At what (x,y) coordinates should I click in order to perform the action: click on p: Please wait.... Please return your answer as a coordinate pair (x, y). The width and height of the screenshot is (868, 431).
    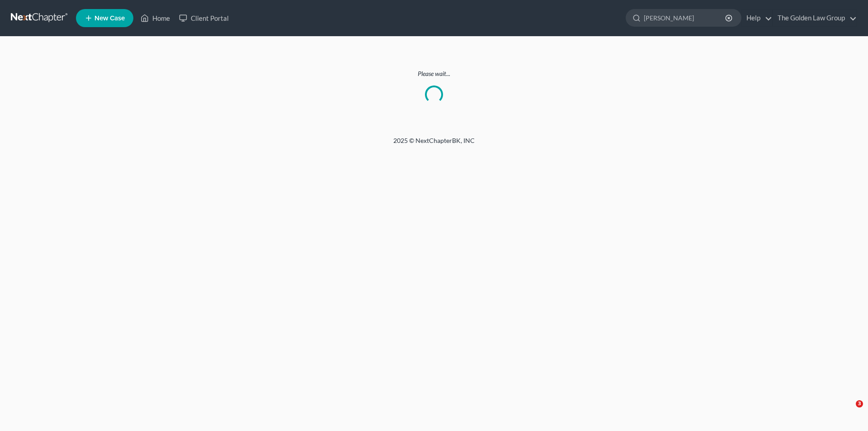
    Looking at the image, I should click on (434, 73).